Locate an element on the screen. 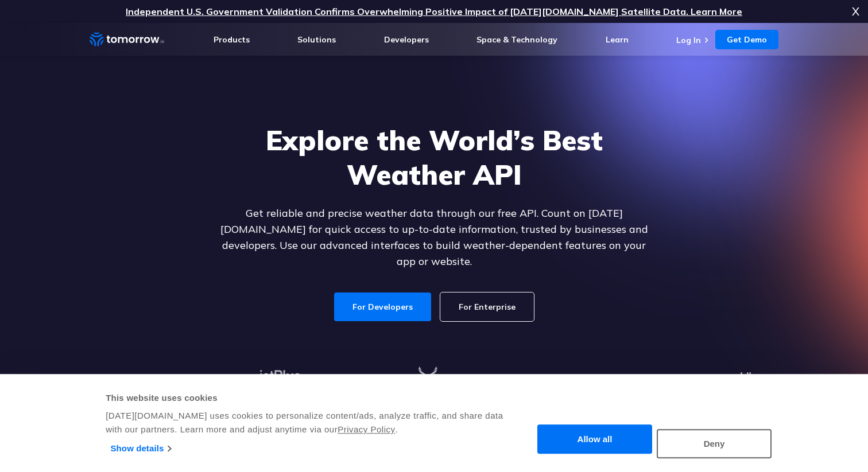  a: For Enterprise is located at coordinates (487, 307).